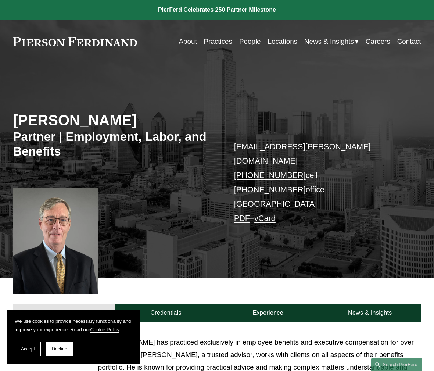 The height and width of the screenshot is (371, 434). Describe the element at coordinates (28, 349) in the screenshot. I see `span: Accept` at that location.